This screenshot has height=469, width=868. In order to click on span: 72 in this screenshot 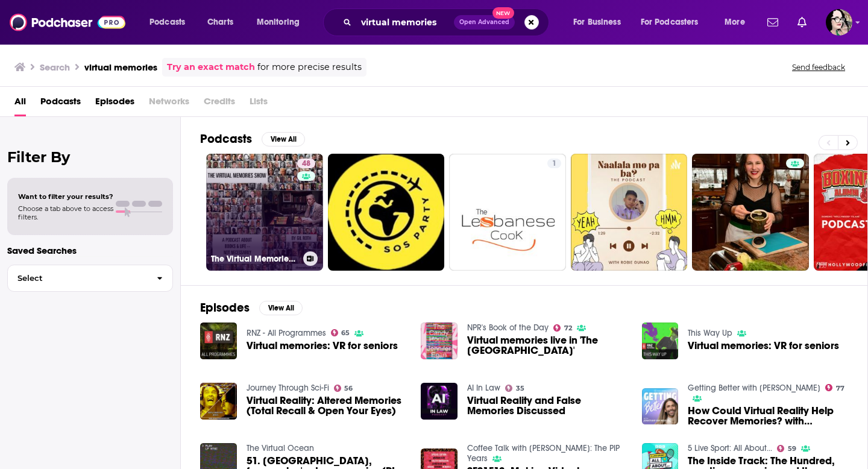, I will do `click(568, 328)`.